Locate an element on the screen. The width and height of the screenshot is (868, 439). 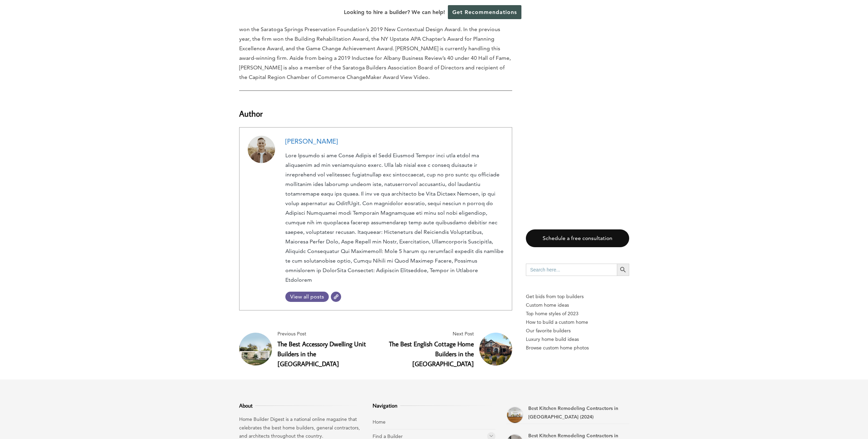
a: Website is located at coordinates (336, 297).